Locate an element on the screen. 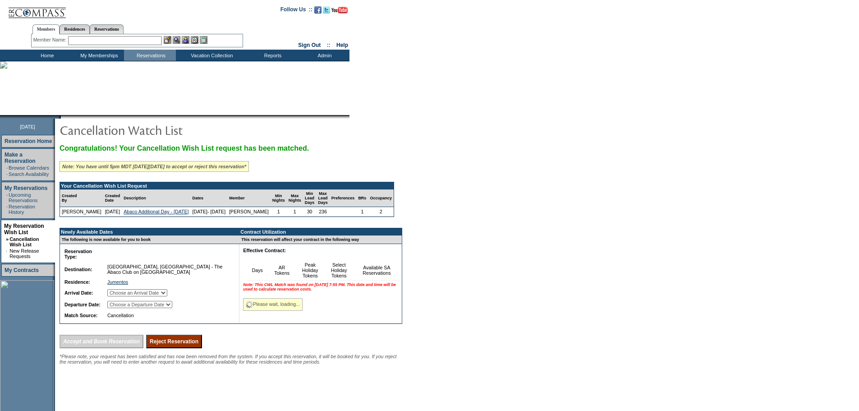  b: Destination: is located at coordinates (78, 269).